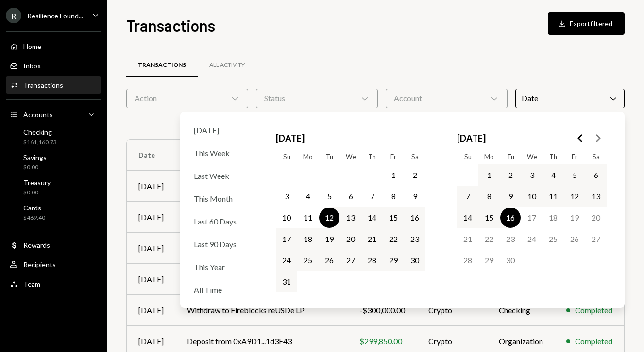  What do you see at coordinates (596, 176) in the screenshot?
I see `button: Saturday, September 6th, 2025, selected` at bounding box center [596, 176].